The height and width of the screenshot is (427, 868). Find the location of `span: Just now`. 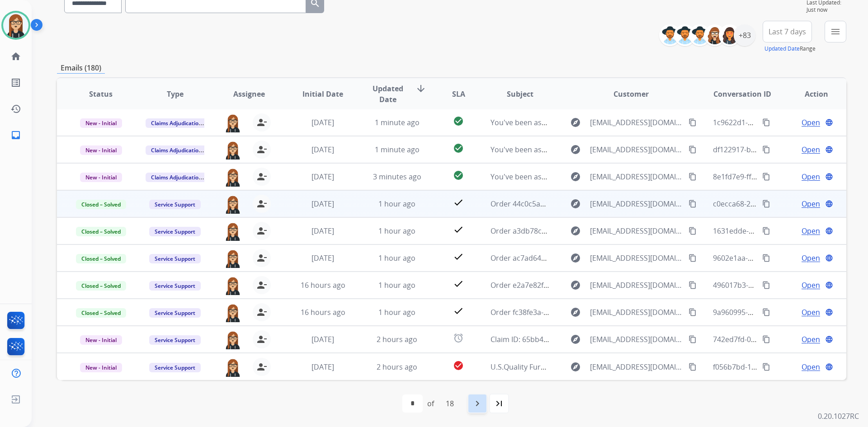

span: Just now is located at coordinates (827, 10).